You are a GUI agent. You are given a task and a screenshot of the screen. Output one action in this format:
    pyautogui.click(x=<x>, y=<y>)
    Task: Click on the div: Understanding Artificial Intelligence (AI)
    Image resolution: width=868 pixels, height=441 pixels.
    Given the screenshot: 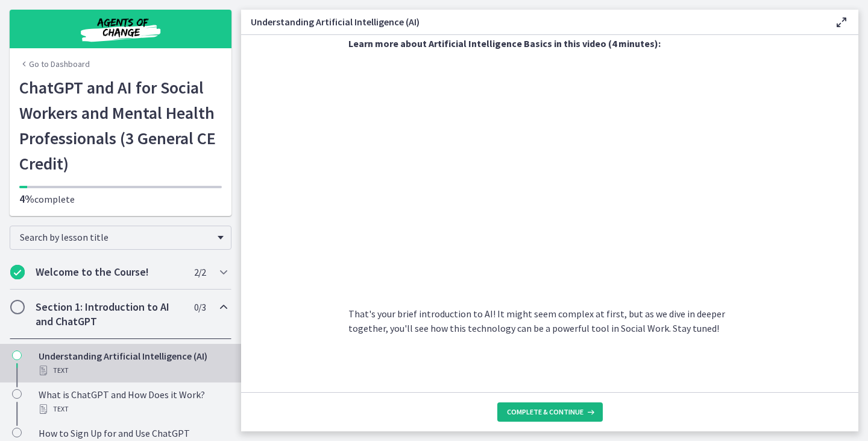 What is the action you would take?
    pyautogui.click(x=132, y=363)
    